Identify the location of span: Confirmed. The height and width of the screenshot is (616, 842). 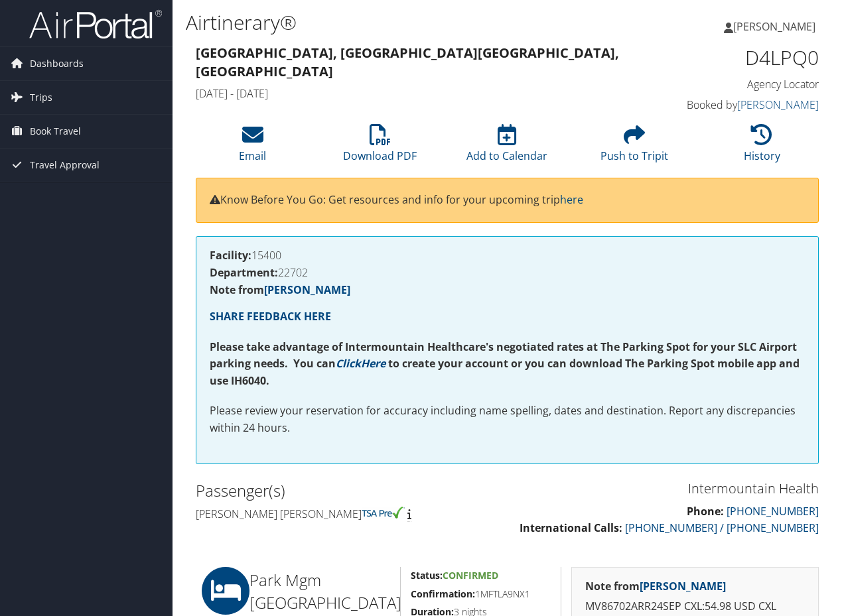
(470, 575).